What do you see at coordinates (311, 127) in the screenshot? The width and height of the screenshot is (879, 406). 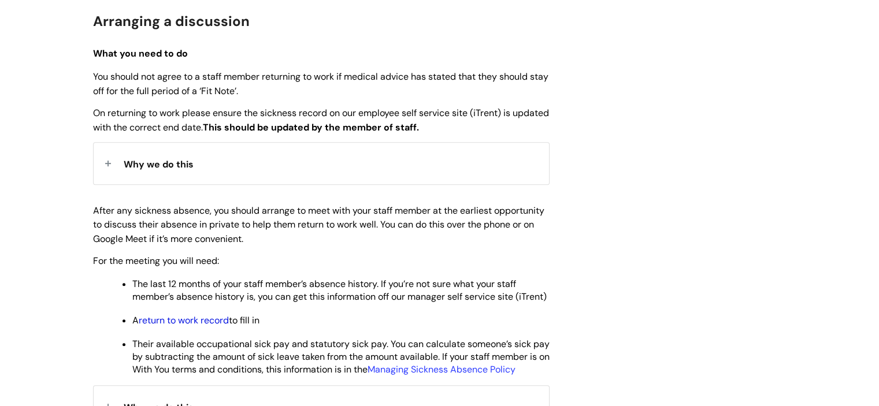 I see `strong: This should be updated by the member of staff.` at bounding box center [311, 127].